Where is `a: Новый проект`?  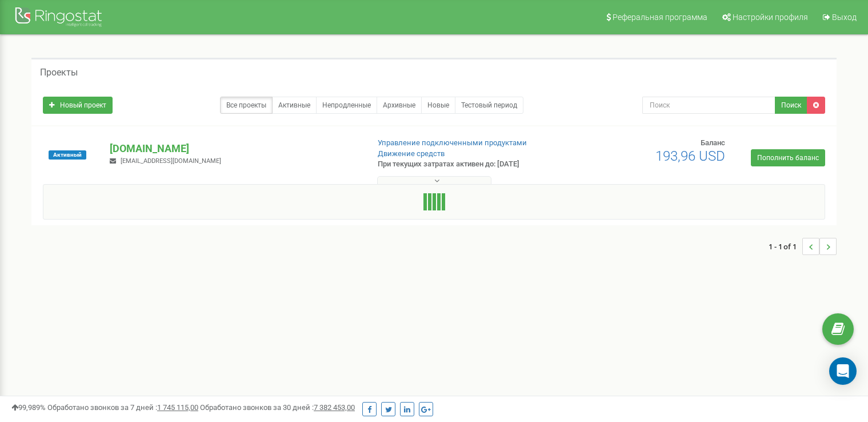
a: Новый проект is located at coordinates (78, 105).